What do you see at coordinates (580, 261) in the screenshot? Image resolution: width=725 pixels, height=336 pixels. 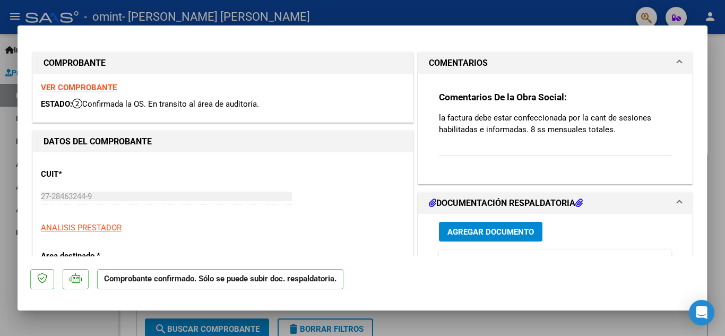 I see `datatable-header-cell: Usuario` at bounding box center [580, 261].